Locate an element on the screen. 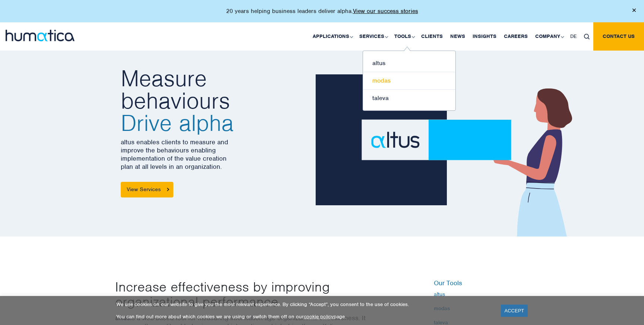 Image resolution: width=644 pixels, height=325 pixels. img: search_icon is located at coordinates (587, 36).